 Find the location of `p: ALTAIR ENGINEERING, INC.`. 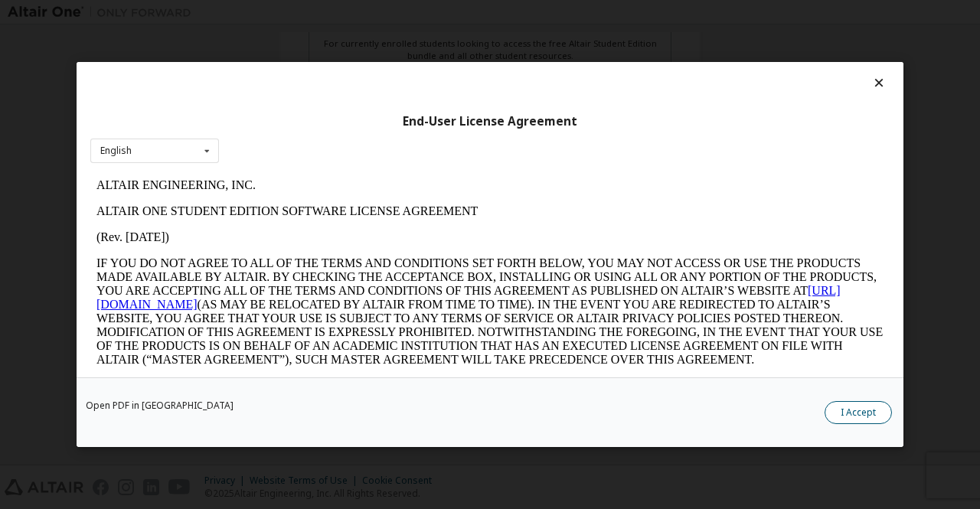

p: ALTAIR ENGINEERING, INC. is located at coordinates (399, 13).